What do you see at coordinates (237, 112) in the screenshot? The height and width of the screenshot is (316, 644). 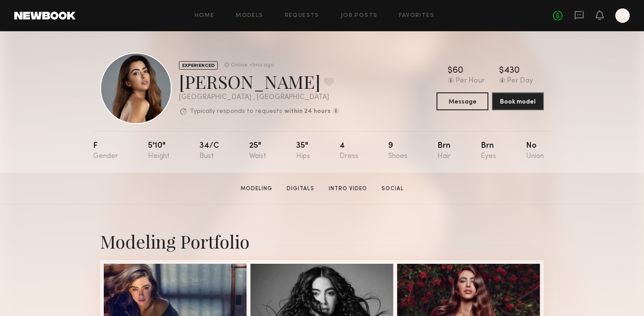 I see `p: Typically responds to requests` at bounding box center [237, 112].